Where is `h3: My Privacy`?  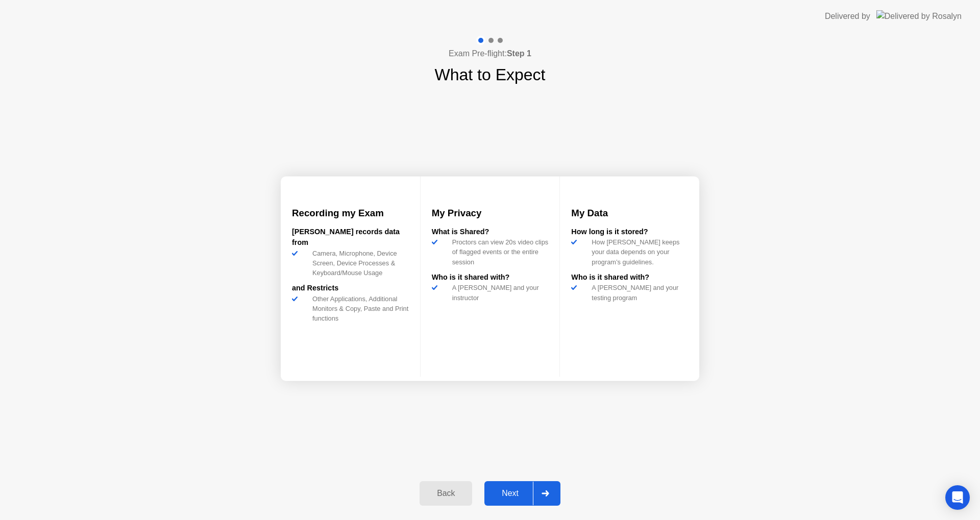 h3: My Privacy is located at coordinates (490, 213).